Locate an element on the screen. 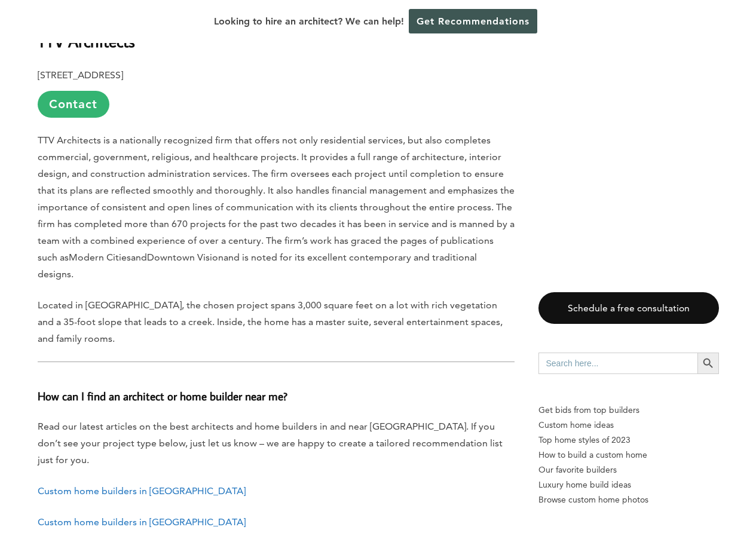 The width and height of the screenshot is (756, 536). span: Modern Cities is located at coordinates (99, 257).